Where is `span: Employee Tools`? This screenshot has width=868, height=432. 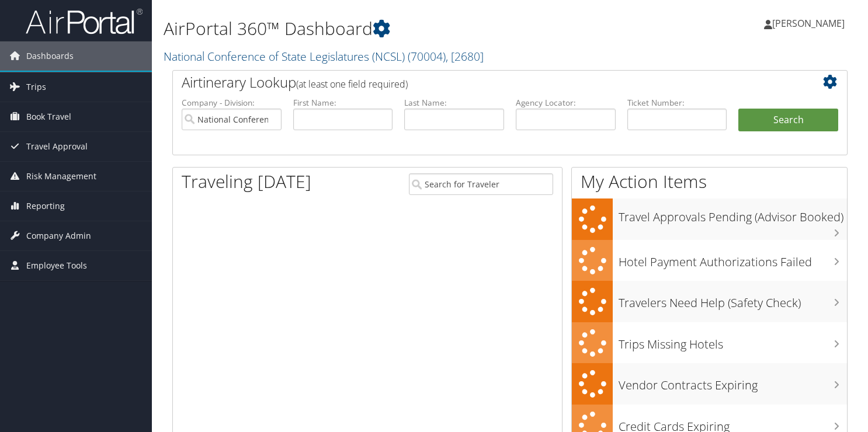 span: Employee Tools is located at coordinates (57, 265).